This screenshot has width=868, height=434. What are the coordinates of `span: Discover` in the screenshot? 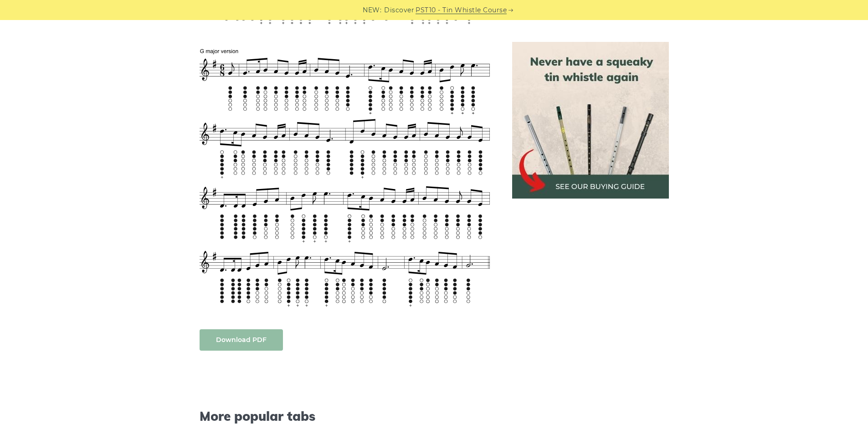 It's located at (399, 10).